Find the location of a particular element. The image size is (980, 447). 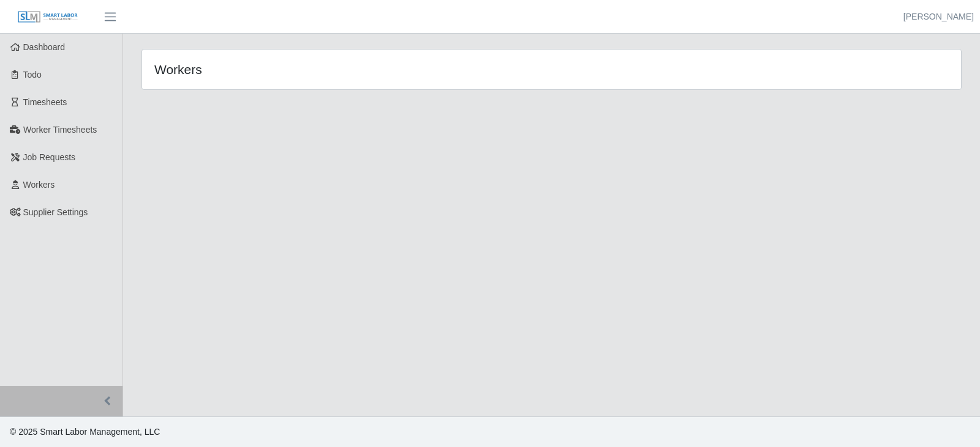

h4: Workers is located at coordinates (314, 69).